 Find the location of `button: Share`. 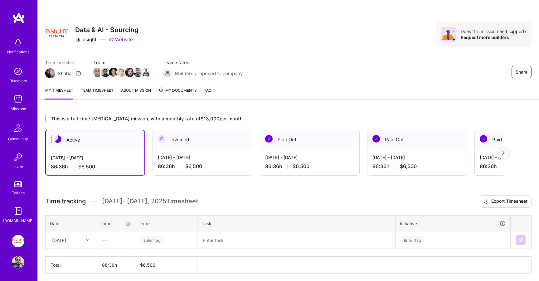

button: Share is located at coordinates (522, 72).